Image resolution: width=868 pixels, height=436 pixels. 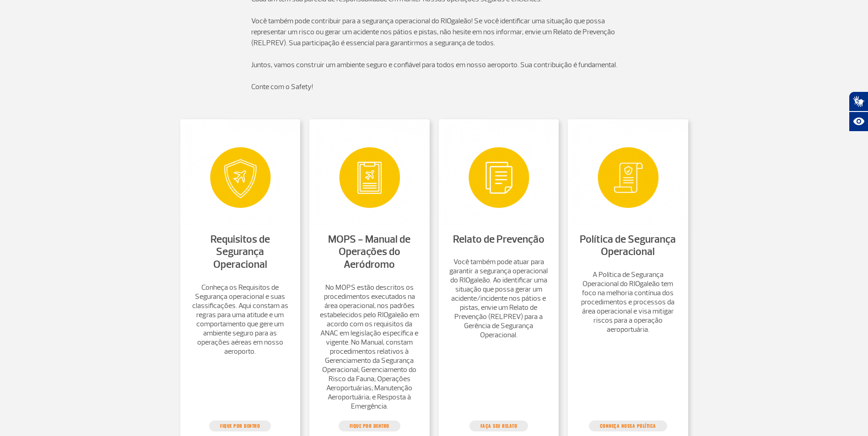 What do you see at coordinates (369, 252) in the screenshot?
I see `a: MOPS - Manual de Operações do Aeródromo` at bounding box center [369, 252].